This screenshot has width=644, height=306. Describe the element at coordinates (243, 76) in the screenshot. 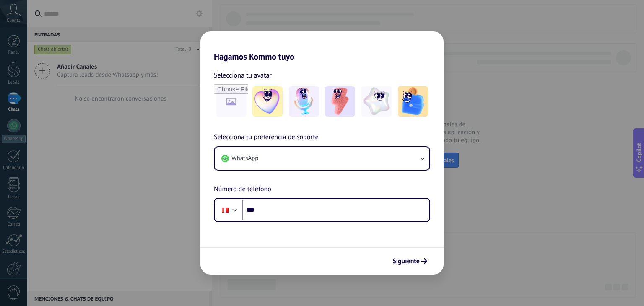

I see `span: Selecciona tu avatar` at that location.